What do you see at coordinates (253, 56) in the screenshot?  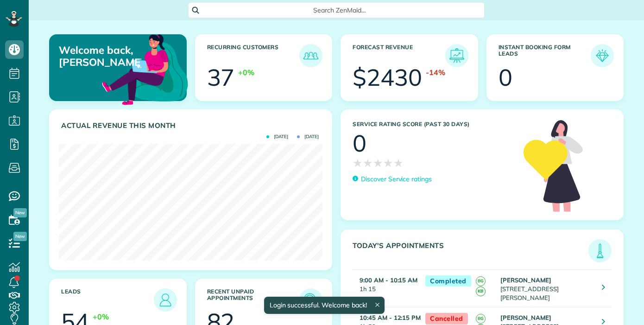 I see `h3: Recurring Customers` at bounding box center [253, 56].